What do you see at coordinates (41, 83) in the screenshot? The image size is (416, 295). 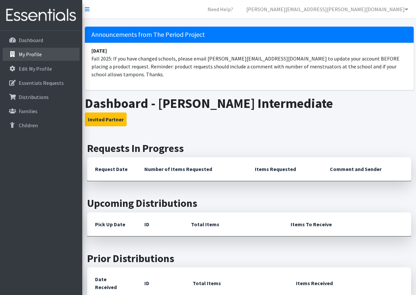 I see `a: Essentials Requests` at bounding box center [41, 83].